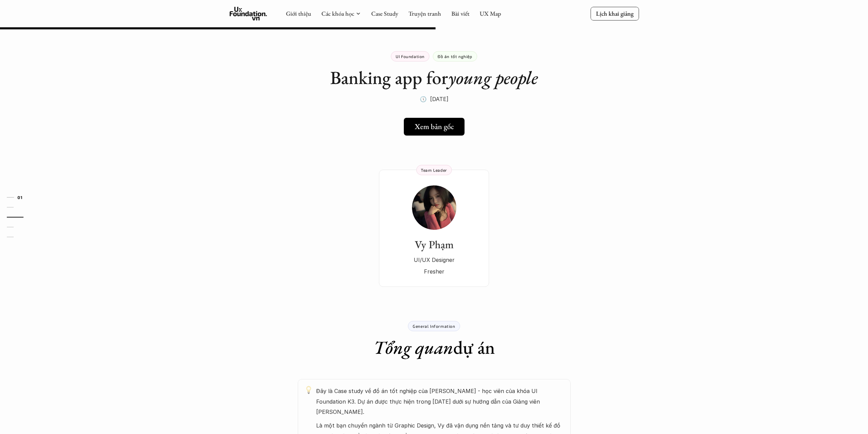 This screenshot has height=434, width=868. Describe the element at coordinates (434, 326) in the screenshot. I see `p: General Information` at that location.